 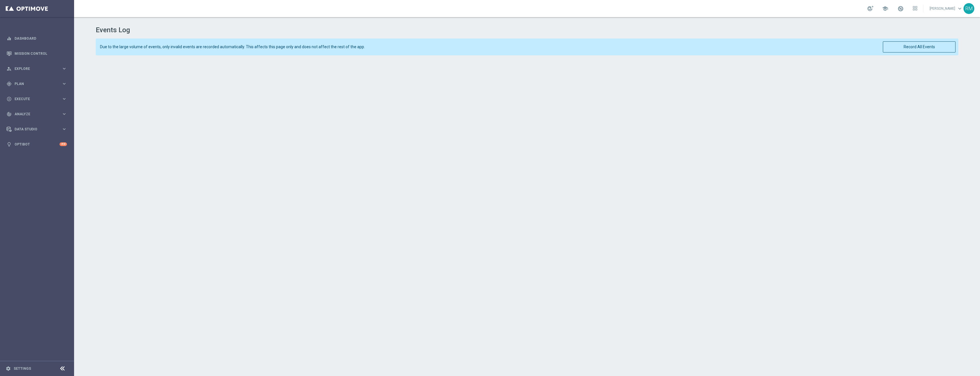 What do you see at coordinates (34, 129) in the screenshot?
I see `div: Data Studio` at bounding box center [34, 129].